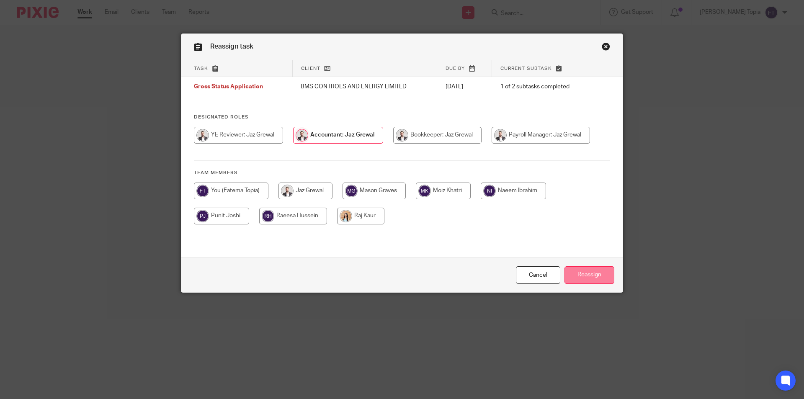 This screenshot has width=804, height=399. What do you see at coordinates (228, 87) in the screenshot?
I see `span: Gross Status Application` at bounding box center [228, 87].